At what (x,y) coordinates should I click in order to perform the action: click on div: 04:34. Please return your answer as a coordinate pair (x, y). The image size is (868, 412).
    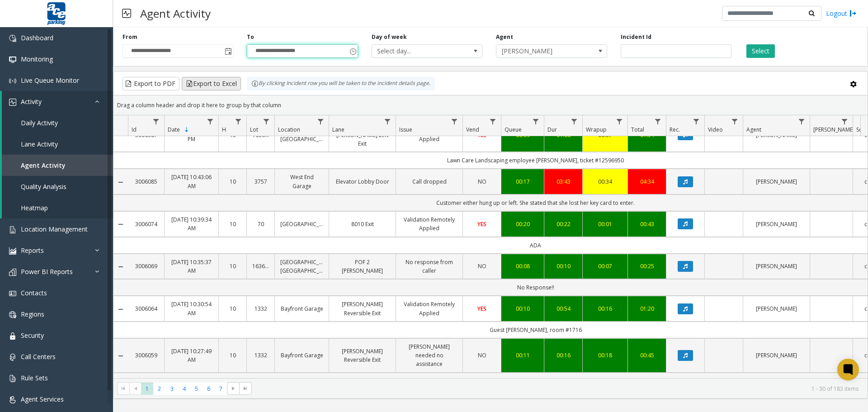
    Looking at the image, I should click on (647, 181).